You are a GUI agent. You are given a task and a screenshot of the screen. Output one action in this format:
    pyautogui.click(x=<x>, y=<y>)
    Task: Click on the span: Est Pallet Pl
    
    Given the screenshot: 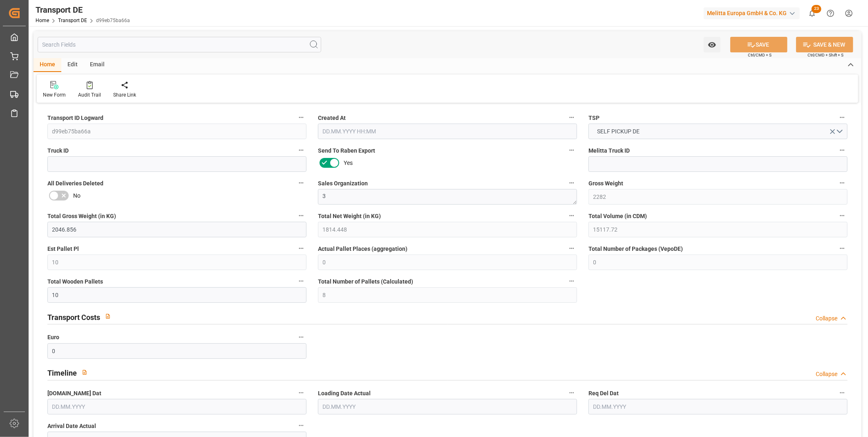 What is the action you would take?
    pyautogui.click(x=63, y=248)
    